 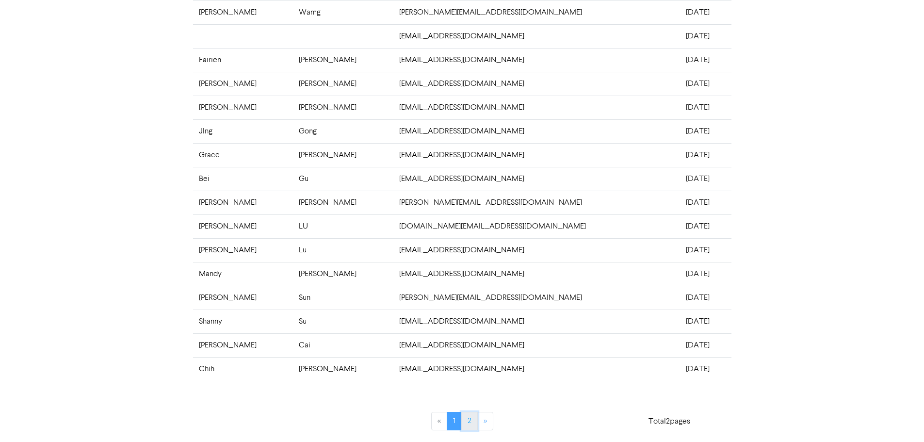 What do you see at coordinates (243, 60) in the screenshot?
I see `td: Fairien` at bounding box center [243, 60].